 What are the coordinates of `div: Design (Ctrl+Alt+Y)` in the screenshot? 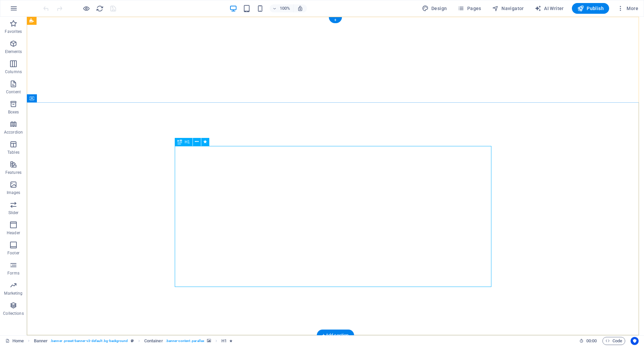 It's located at (434, 9).